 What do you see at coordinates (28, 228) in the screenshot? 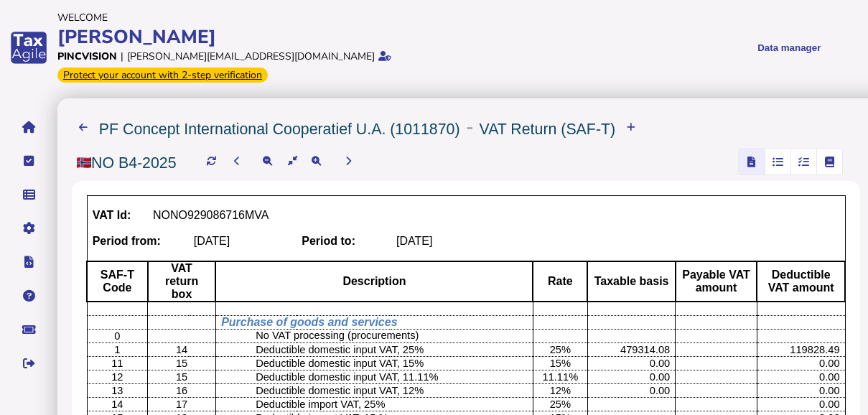
I see `button: Manage settings` at bounding box center [28, 228].